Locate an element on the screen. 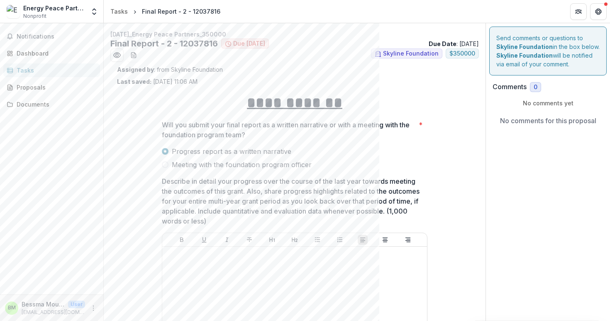  strong: Last saved: is located at coordinates (134, 81).